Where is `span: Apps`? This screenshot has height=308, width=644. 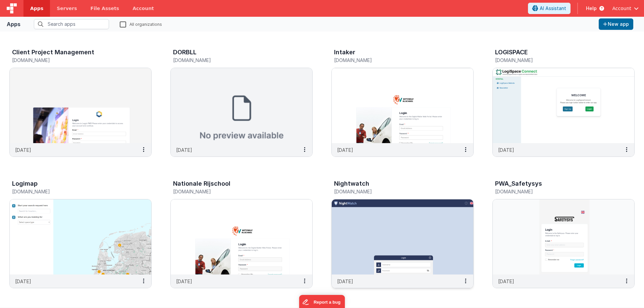
span: Apps is located at coordinates (37, 9).